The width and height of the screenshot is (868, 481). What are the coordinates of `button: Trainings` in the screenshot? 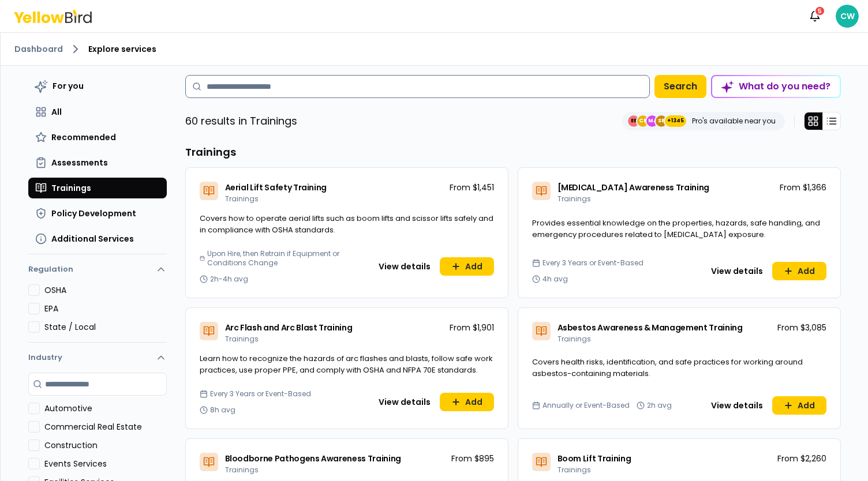 It's located at (98, 188).